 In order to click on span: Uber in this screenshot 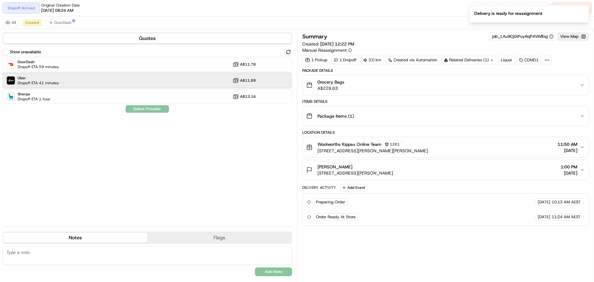, I will do `click(38, 78)`.